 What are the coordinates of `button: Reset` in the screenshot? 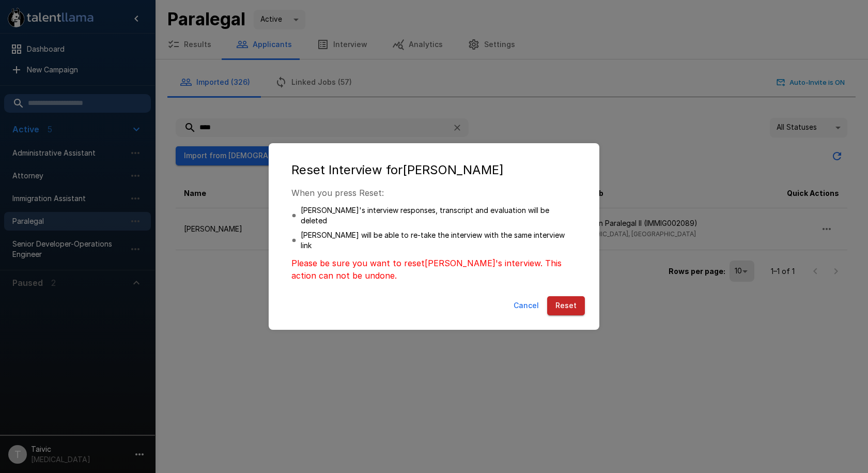 It's located at (566, 305).